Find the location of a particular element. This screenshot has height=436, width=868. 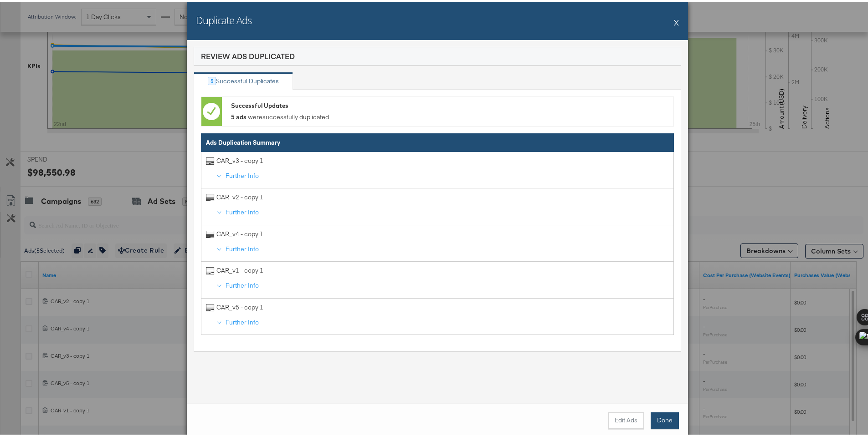

h2: Duplicate Ads is located at coordinates (224, 18).